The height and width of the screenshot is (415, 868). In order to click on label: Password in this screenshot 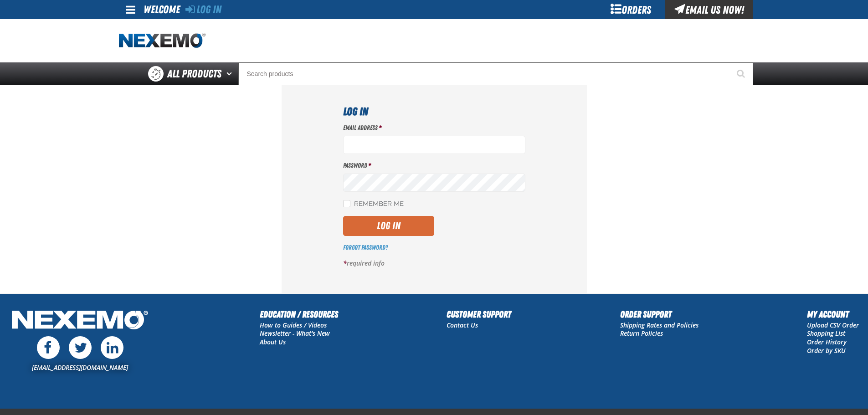, I will do `click(434, 165)`.